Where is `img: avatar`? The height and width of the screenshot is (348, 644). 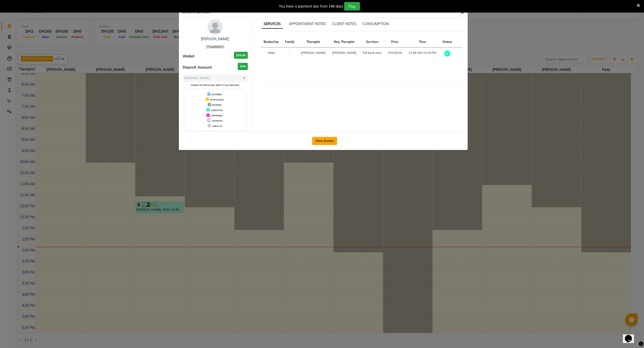 img: avatar is located at coordinates (215, 27).